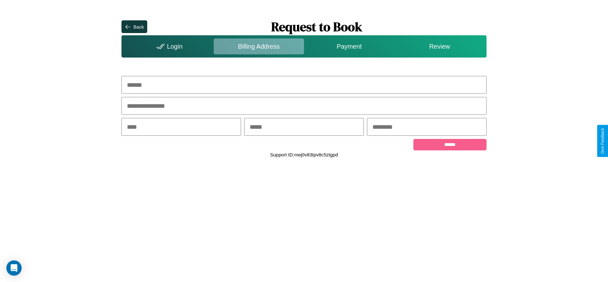  What do you see at coordinates (14, 268) in the screenshot?
I see `div: Open Intercom Messenger` at bounding box center [14, 268].